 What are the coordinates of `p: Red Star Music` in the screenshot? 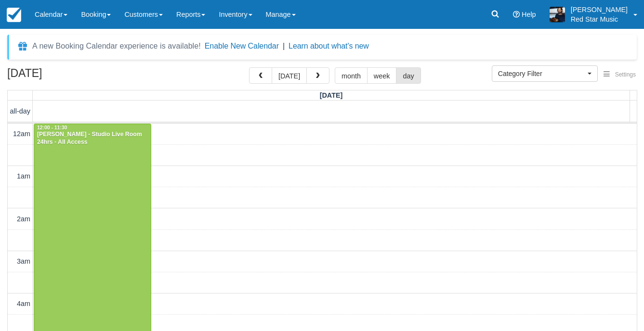 It's located at (599, 19).